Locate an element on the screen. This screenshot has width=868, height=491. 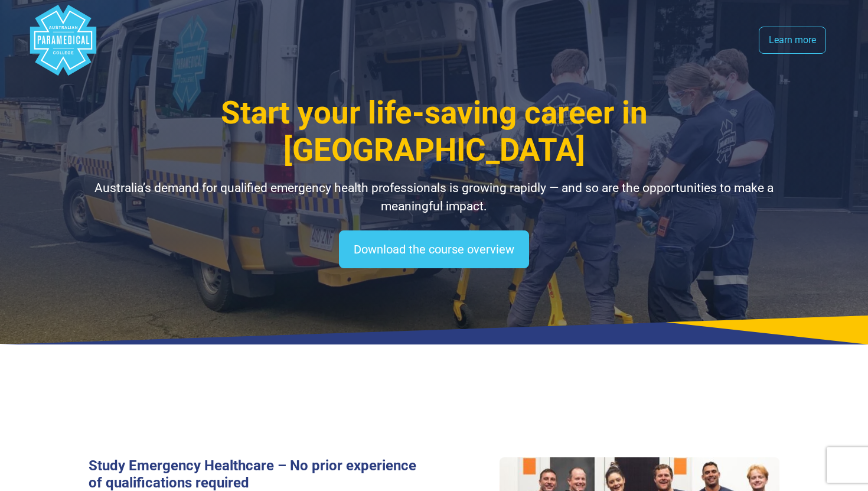
a: Learn more is located at coordinates (793, 40).